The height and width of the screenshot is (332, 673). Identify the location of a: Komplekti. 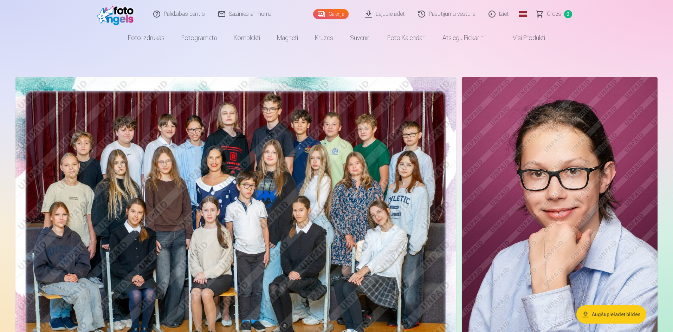
(247, 38).